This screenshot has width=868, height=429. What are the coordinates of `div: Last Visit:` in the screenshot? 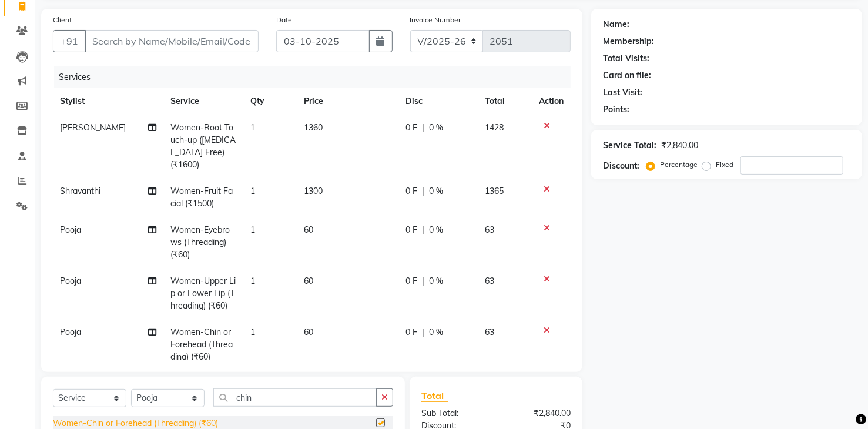 It's located at (622, 92).